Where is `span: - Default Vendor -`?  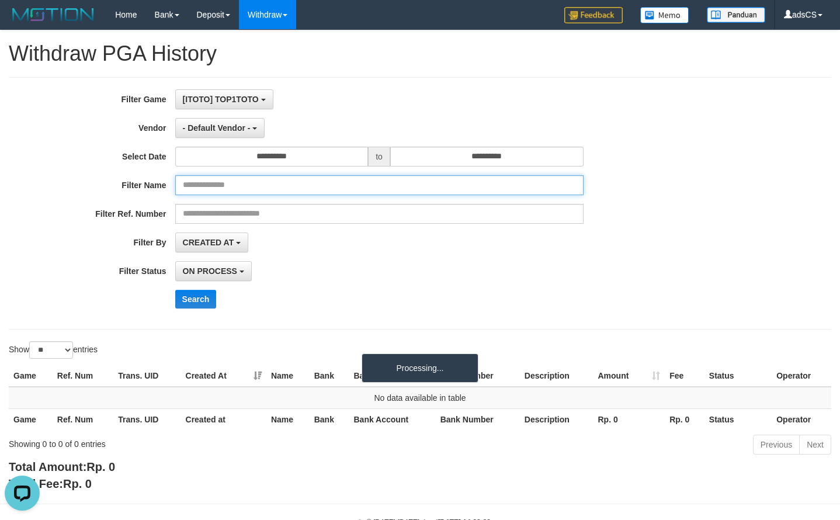 span: - Default Vendor - is located at coordinates (217, 128).